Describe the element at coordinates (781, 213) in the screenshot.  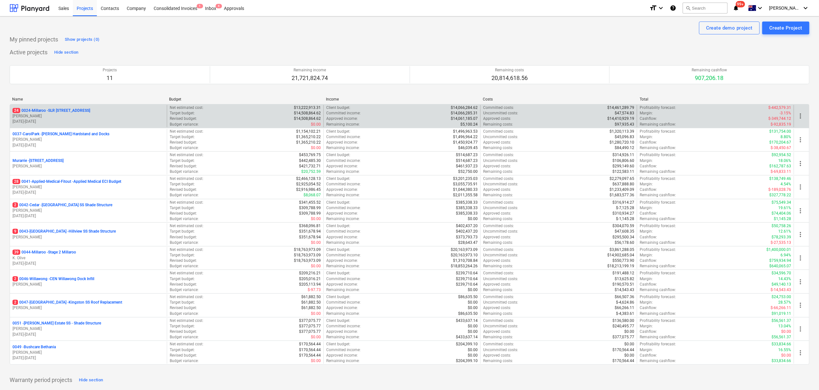
I see `p: $74,404.06` at that location.